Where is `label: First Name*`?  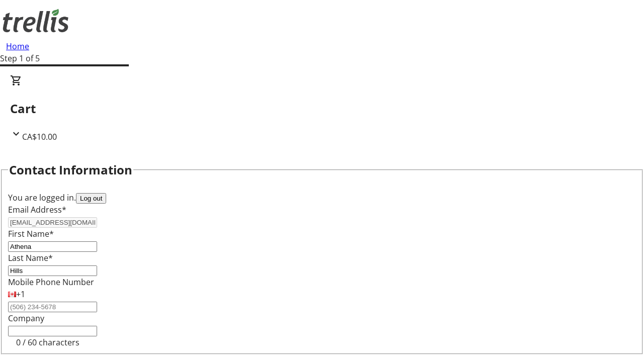 label: First Name* is located at coordinates (31, 234).